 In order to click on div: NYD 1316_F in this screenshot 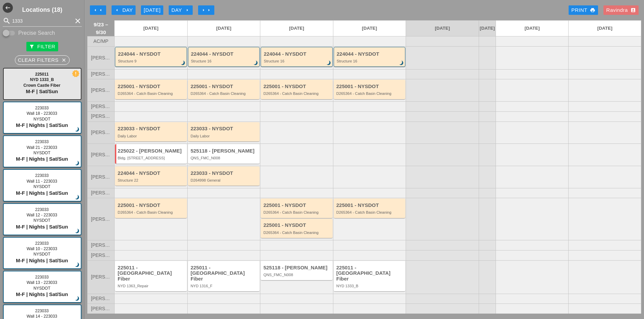, I will do `click(224, 286)`.